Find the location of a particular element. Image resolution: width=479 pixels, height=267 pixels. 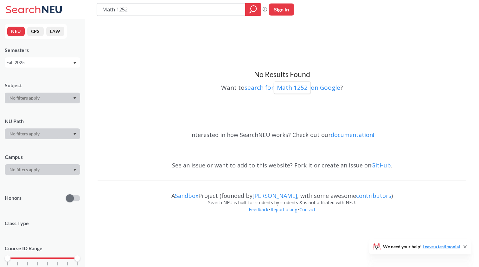

a: Contact is located at coordinates (307, 209).